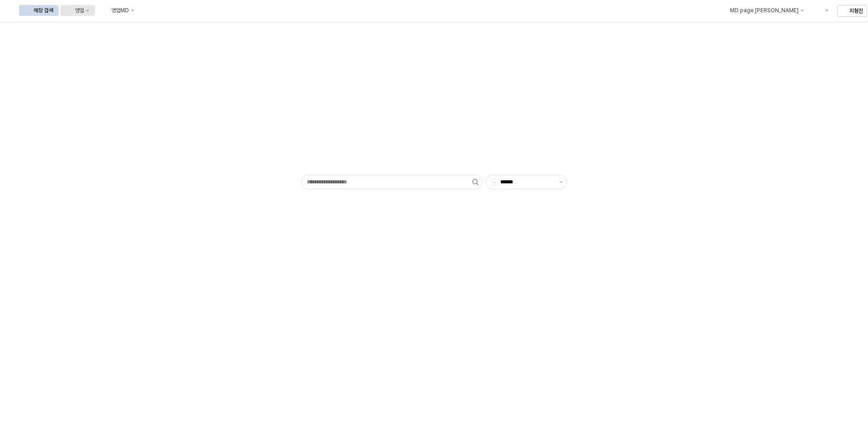 The height and width of the screenshot is (433, 868). I want to click on div: Menu item 6, so click(822, 10).